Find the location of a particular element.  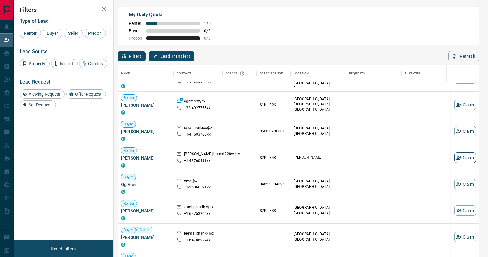

p: My Daily Quota is located at coordinates (173, 15).